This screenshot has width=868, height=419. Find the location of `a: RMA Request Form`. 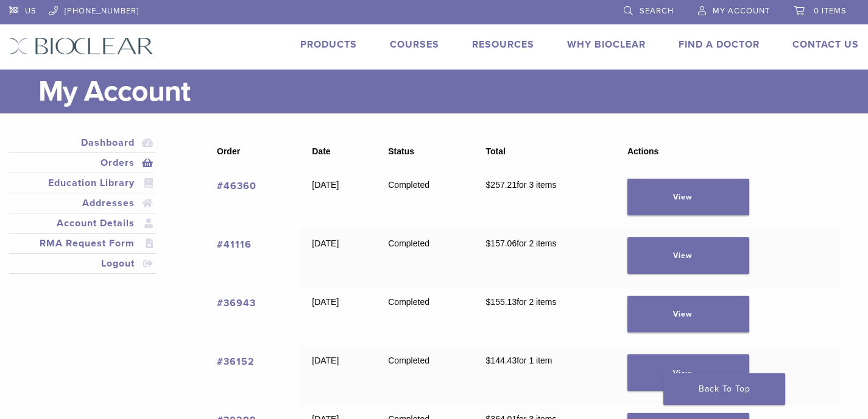

a: RMA Request Form is located at coordinates (82, 243).